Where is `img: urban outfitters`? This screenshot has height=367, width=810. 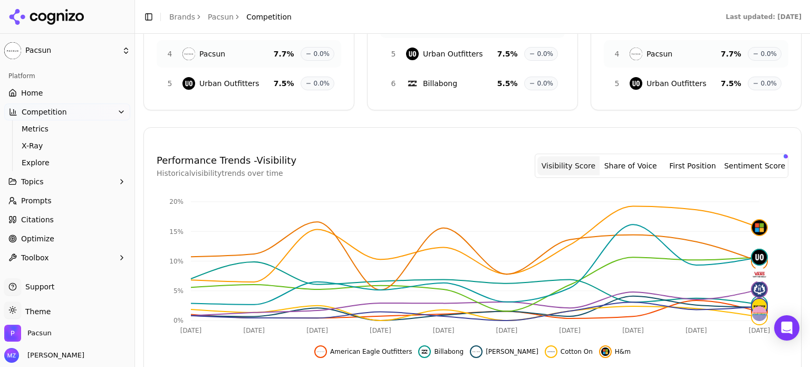
img: urban outfitters is located at coordinates (759, 257).